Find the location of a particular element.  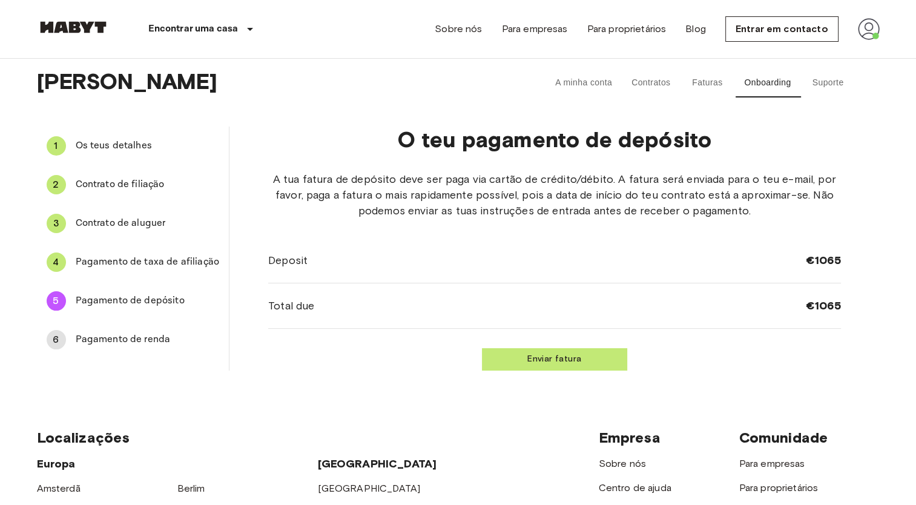

div: 1 is located at coordinates (56, 146).